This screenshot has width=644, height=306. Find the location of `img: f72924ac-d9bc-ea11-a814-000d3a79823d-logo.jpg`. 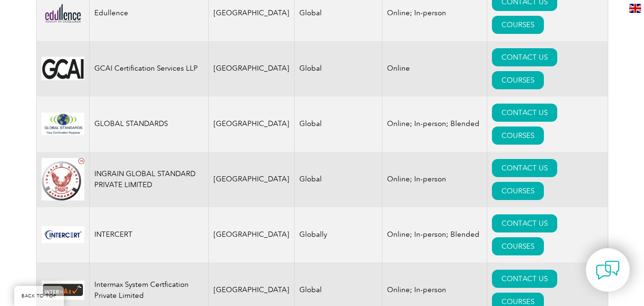

img: f72924ac-d9bc-ea11-a814-000d3a79823d-logo.jpg is located at coordinates (63, 234).